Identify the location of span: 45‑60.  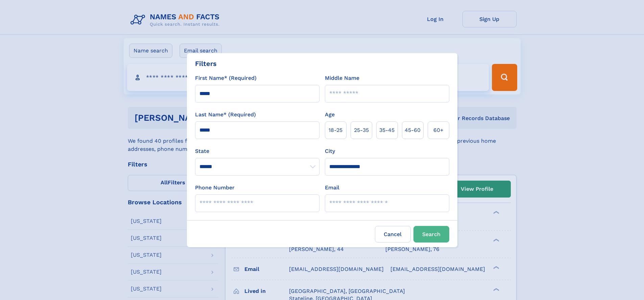
(412, 130).